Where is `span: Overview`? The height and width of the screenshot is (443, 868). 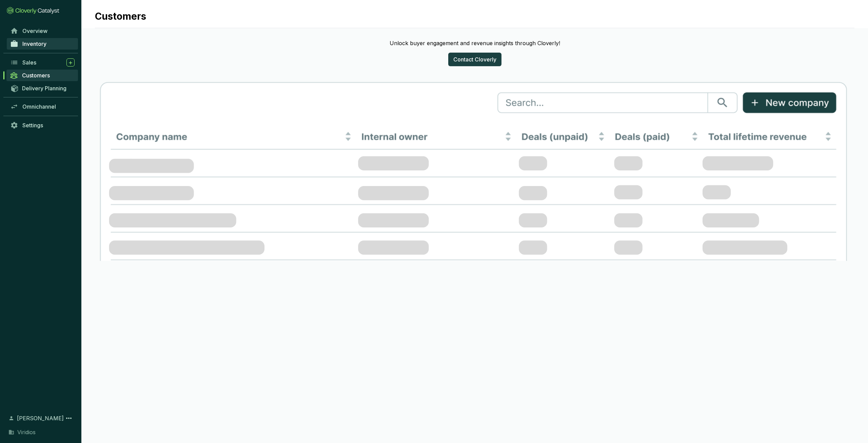 span: Overview is located at coordinates (35, 30).